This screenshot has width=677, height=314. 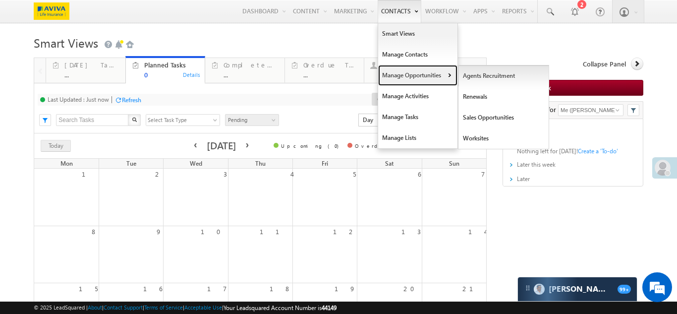 I want to click on span: Wed, so click(x=196, y=163).